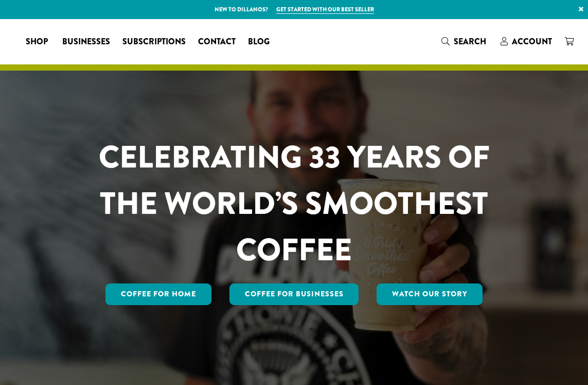 The height and width of the screenshot is (385, 588). What do you see at coordinates (259, 42) in the screenshot?
I see `span: Blog` at bounding box center [259, 42].